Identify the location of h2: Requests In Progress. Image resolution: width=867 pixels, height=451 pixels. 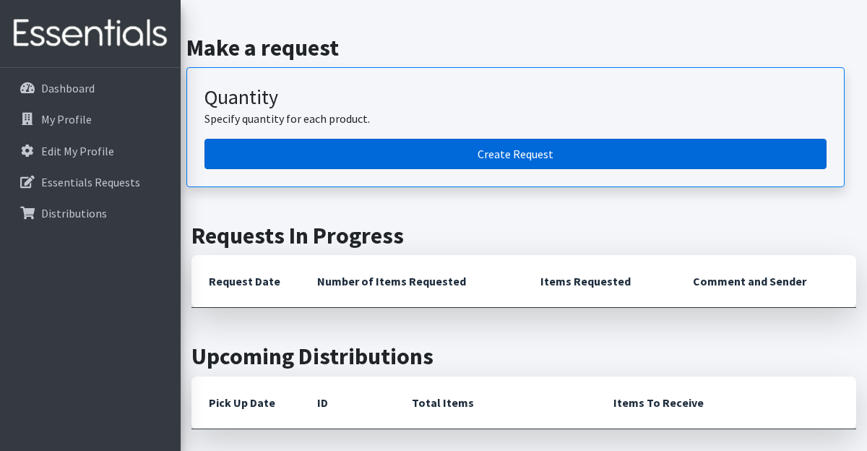
(524, 236).